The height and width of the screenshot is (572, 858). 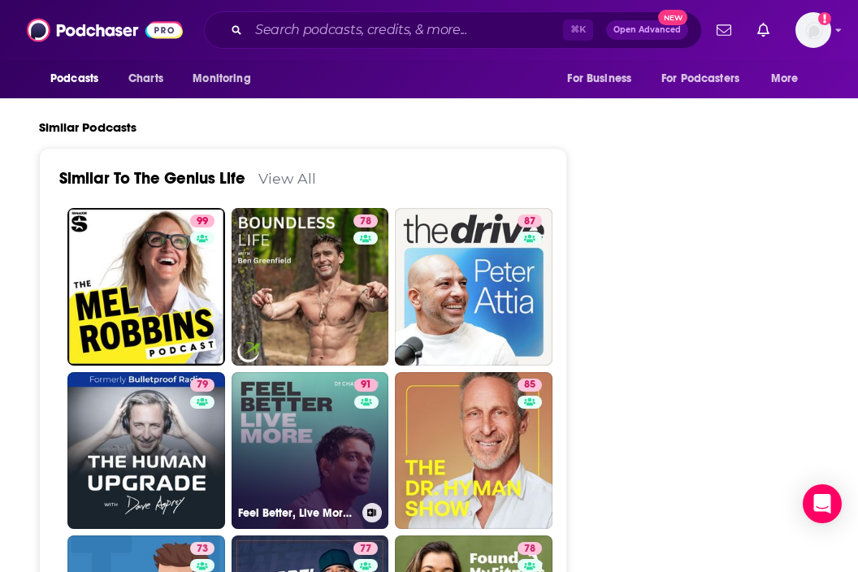 I want to click on span: 91, so click(x=366, y=385).